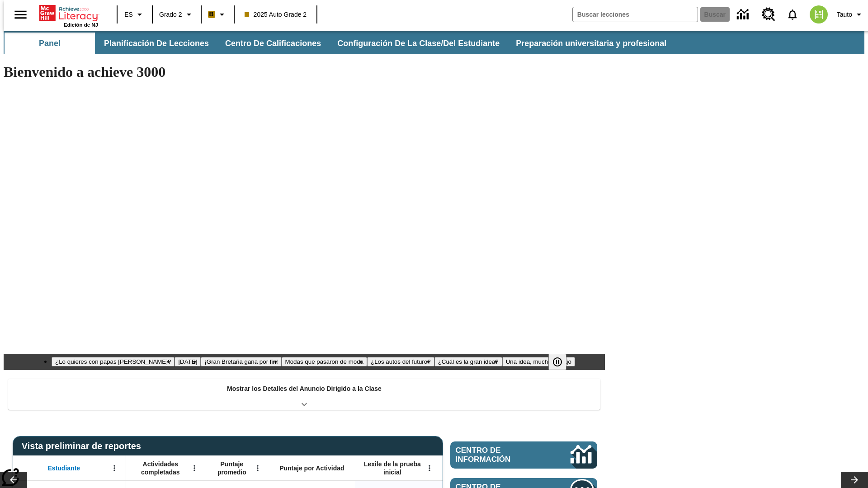 The height and width of the screenshot is (488, 868). I want to click on span: ES, so click(128, 14).